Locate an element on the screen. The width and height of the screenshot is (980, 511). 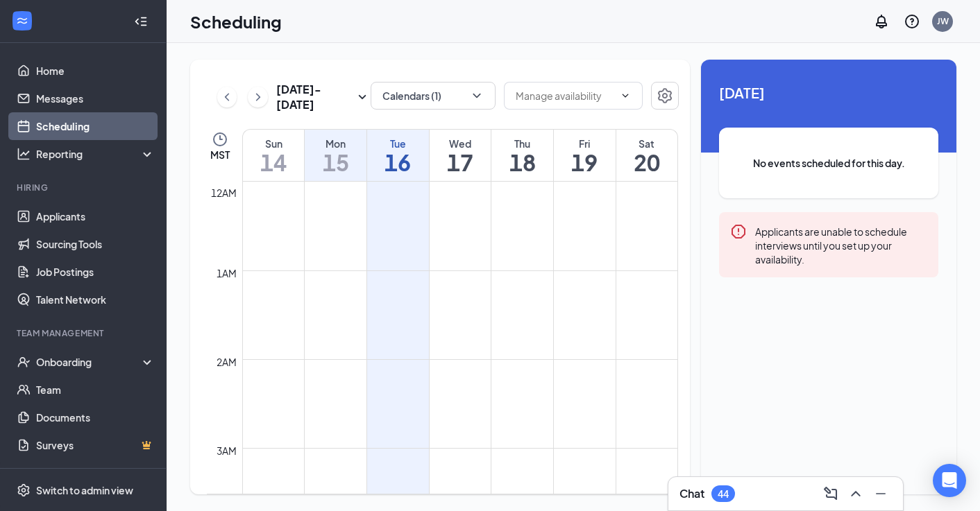
a: Scheduling is located at coordinates (95, 127).